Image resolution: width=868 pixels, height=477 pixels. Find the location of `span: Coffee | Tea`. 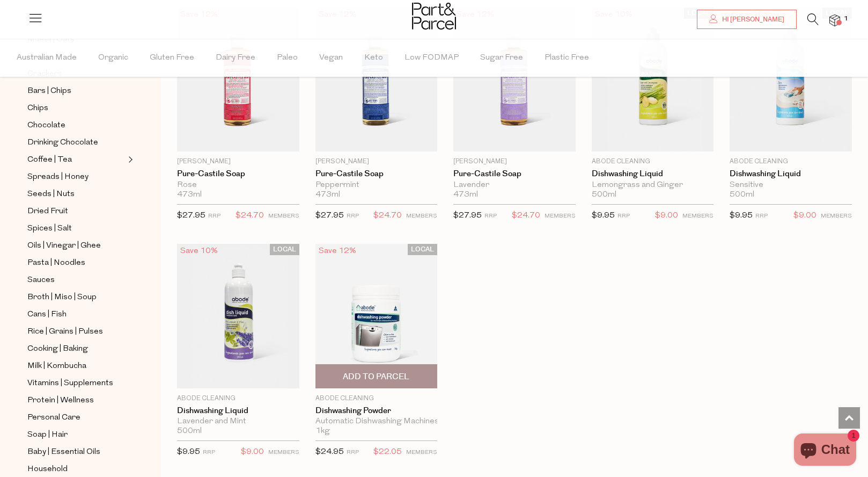

span: Coffee | Tea is located at coordinates (49, 160).